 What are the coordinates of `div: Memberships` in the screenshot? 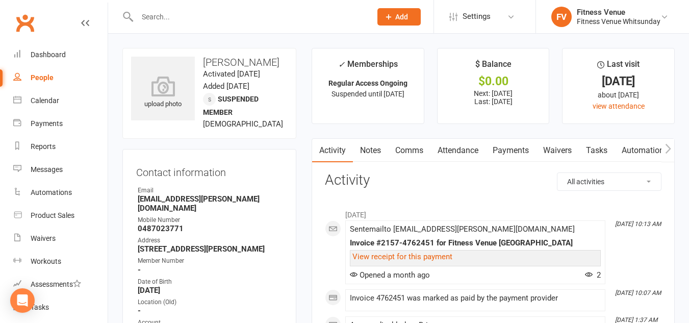 It's located at (368, 67).